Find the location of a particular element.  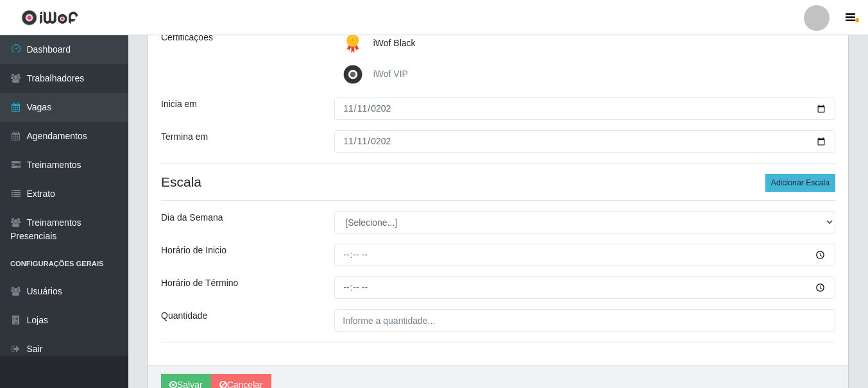

input: Informe a quantidade... is located at coordinates (584, 320).